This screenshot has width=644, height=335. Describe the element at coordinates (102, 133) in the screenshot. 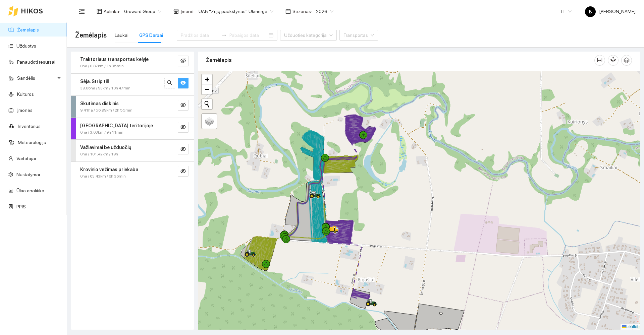

I see `span: 0ha / 3.03km / 9h 11min` at that location.